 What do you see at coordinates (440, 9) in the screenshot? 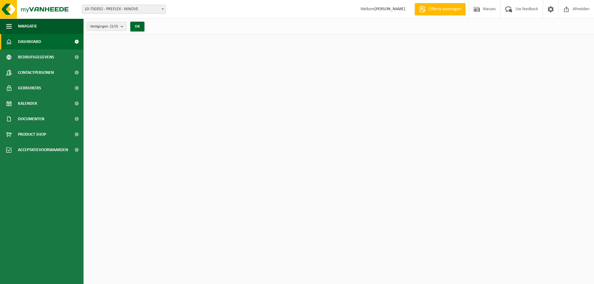
I see `a: Offerte aanvragen` at bounding box center [440, 9].